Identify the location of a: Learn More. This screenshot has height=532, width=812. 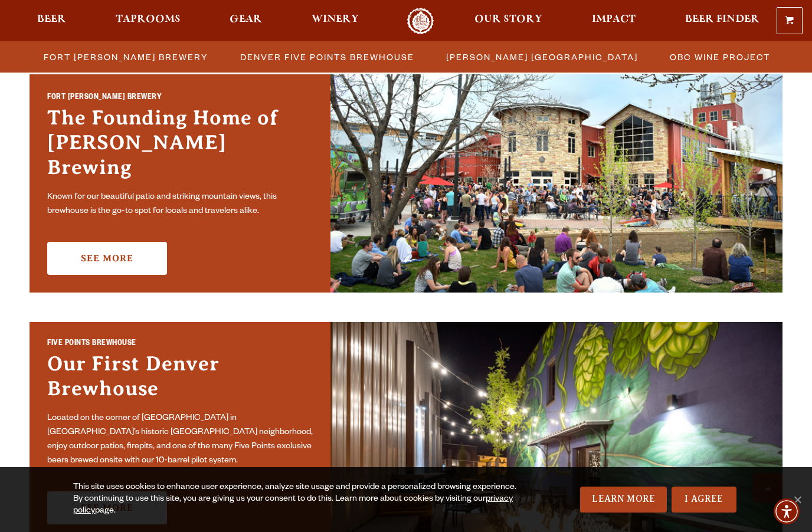
(624, 500).